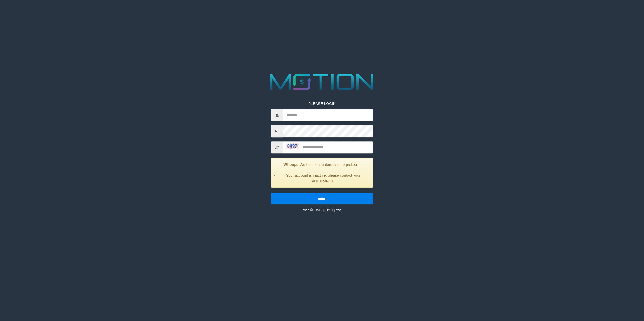  Describe the element at coordinates (323, 178) in the screenshot. I see `li: Your account is inactive, please contact your administrator.` at that location.